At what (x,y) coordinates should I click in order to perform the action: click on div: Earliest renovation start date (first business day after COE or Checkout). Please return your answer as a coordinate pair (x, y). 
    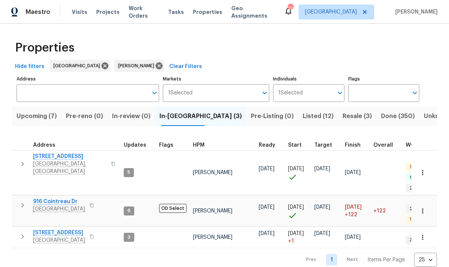
    Looking at the image, I should click on (271, 145).